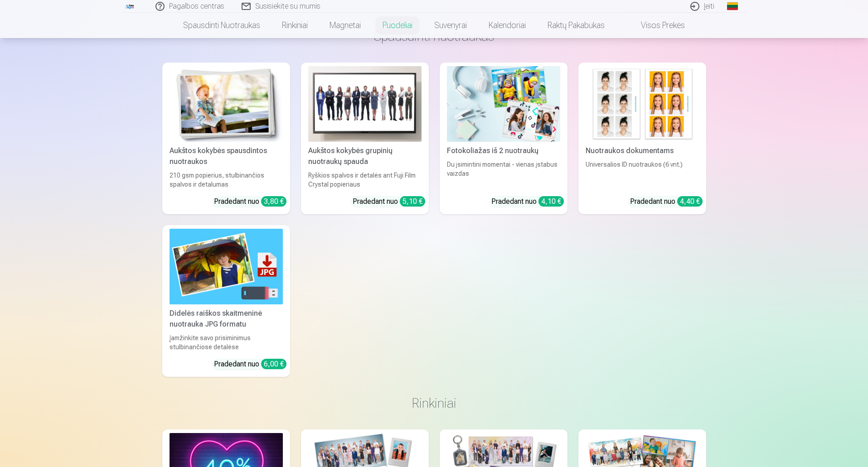 The image size is (868, 467). I want to click on div: Fotokoliažas iš 2 nuotraukų, so click(504, 151).